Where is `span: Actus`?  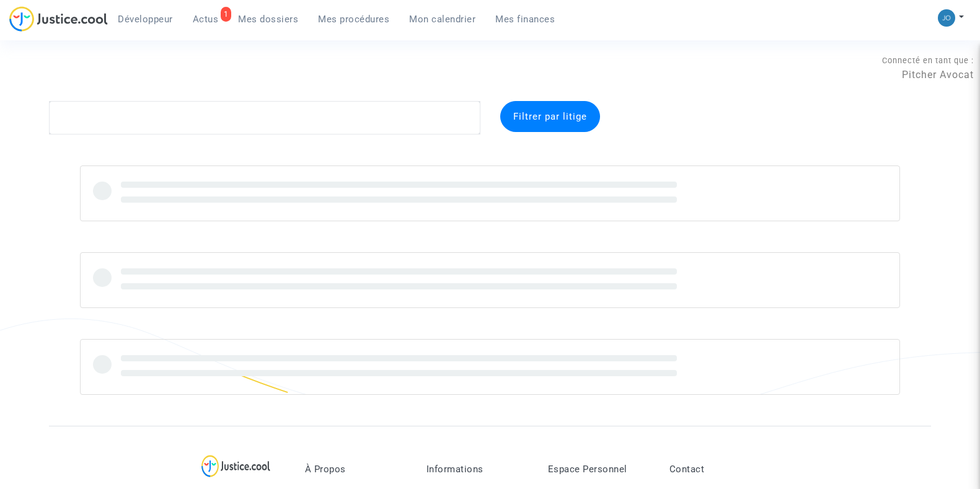
span: Actus is located at coordinates (205, 19).